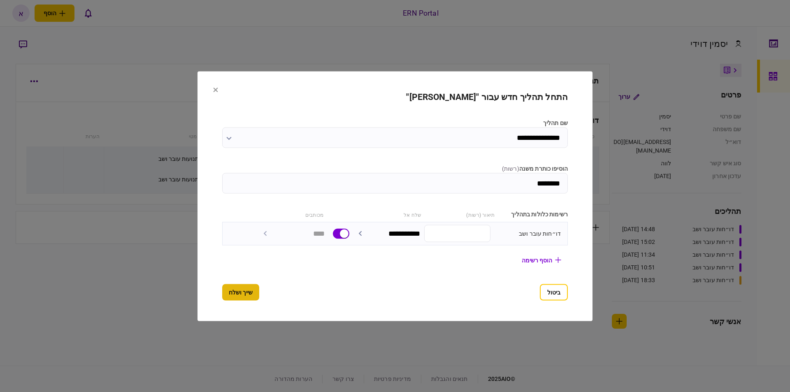  Describe the element at coordinates (289, 214) in the screenshot. I see `div: מכותבים` at that location.